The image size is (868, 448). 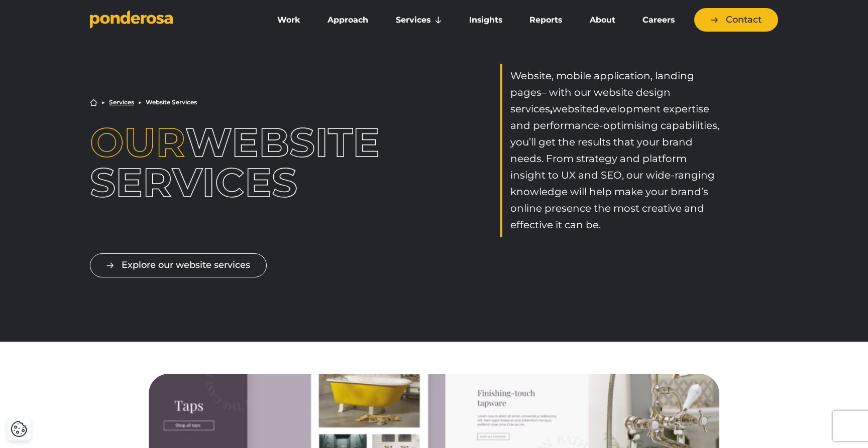 What do you see at coordinates (348, 20) in the screenshot?
I see `a: Approach` at bounding box center [348, 20].